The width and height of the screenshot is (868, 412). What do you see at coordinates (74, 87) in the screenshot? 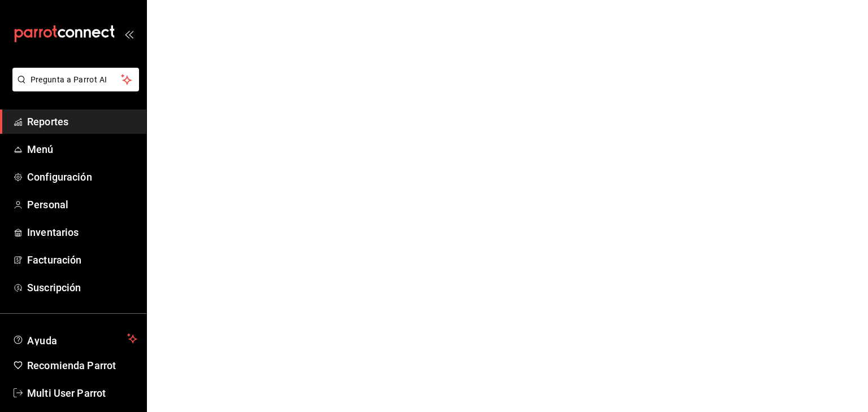
I see `a: Pregunta a Parrot AI` at bounding box center [74, 87].